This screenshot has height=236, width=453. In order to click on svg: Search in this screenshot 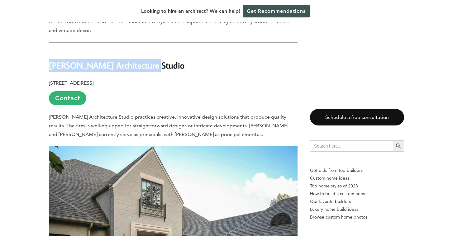, I will do `click(398, 146)`.